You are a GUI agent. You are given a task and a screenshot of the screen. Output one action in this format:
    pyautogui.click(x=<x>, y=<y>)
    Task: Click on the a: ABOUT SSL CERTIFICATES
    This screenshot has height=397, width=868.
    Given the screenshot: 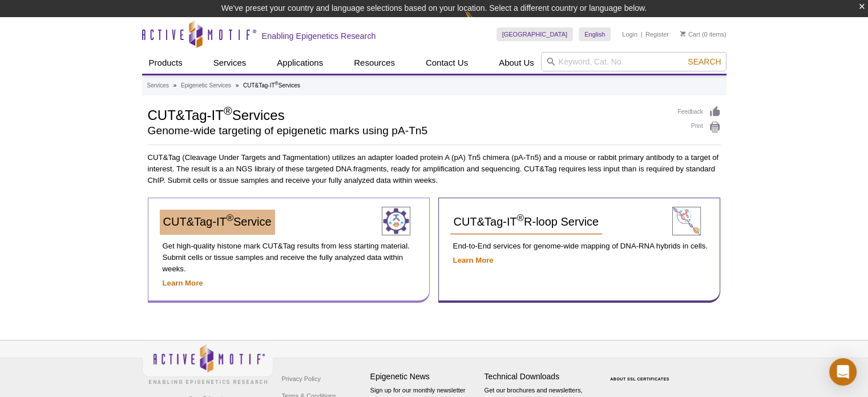 What is the action you would take?
    pyautogui.click(x=640, y=379)
    